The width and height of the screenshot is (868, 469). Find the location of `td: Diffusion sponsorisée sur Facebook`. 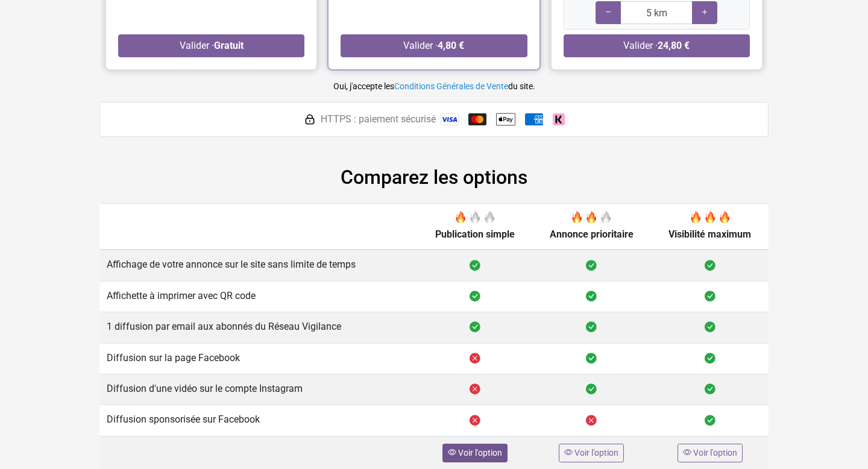

td: Diffusion sponsorisée sur Facebook is located at coordinates (258, 421).